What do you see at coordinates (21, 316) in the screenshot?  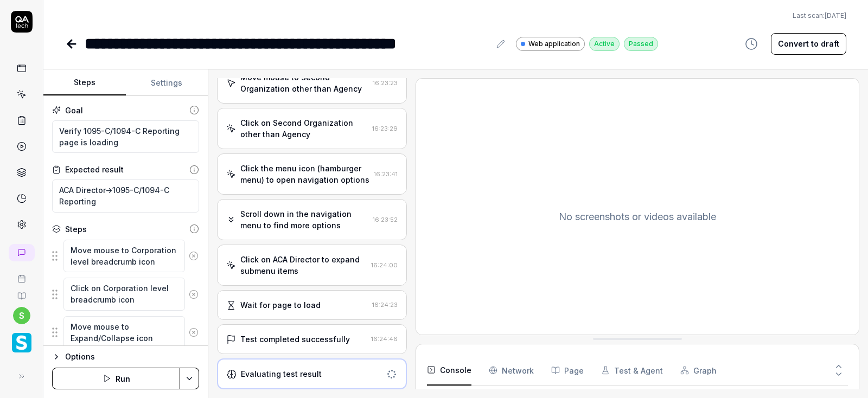 I see `span: s` at bounding box center [21, 316].